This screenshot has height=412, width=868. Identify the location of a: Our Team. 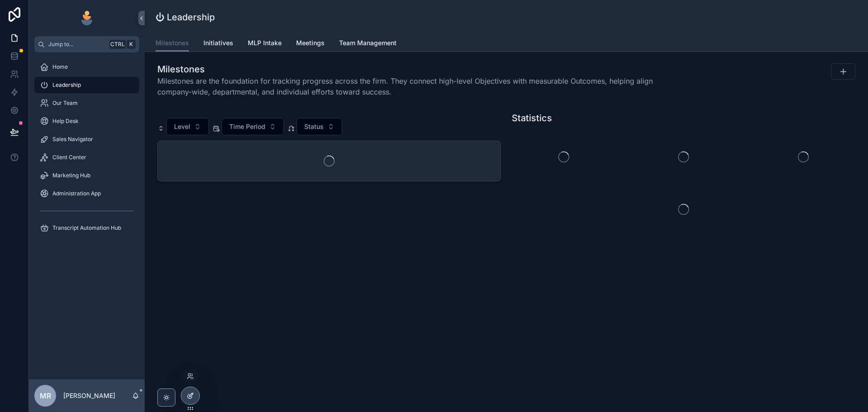
(87, 103).